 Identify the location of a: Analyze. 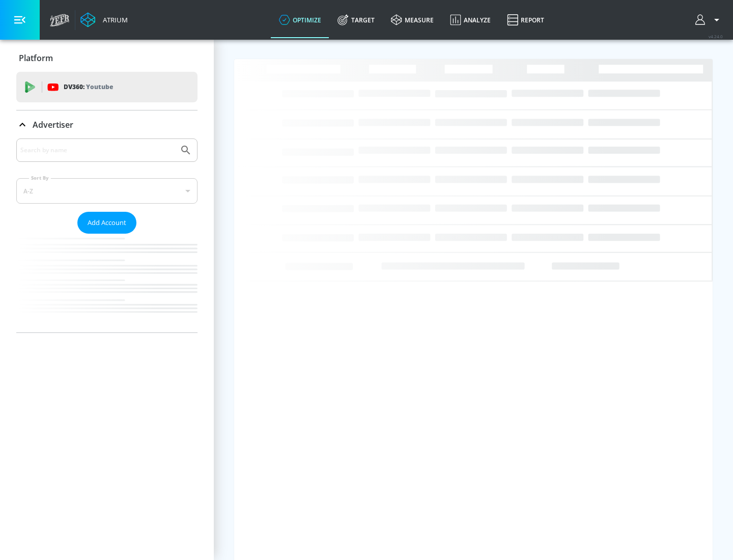
(471, 20).